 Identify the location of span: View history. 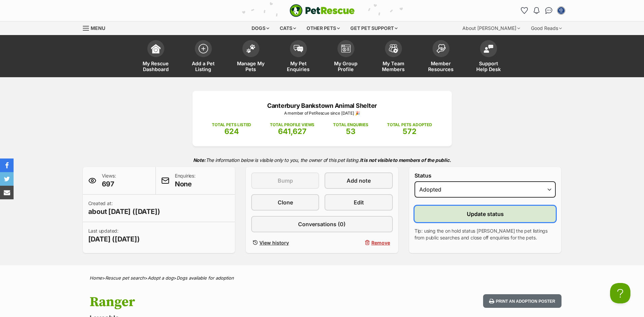
(274, 242).